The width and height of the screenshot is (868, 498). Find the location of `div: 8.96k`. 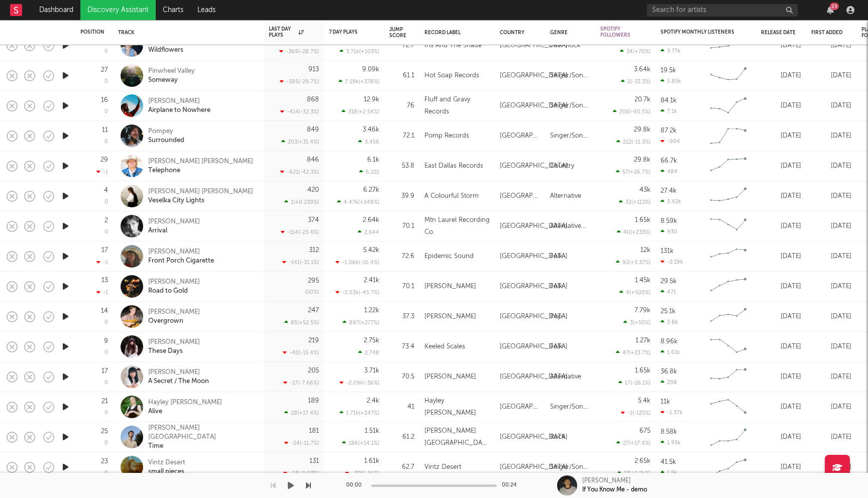

div: 8.96k is located at coordinates (669, 341).